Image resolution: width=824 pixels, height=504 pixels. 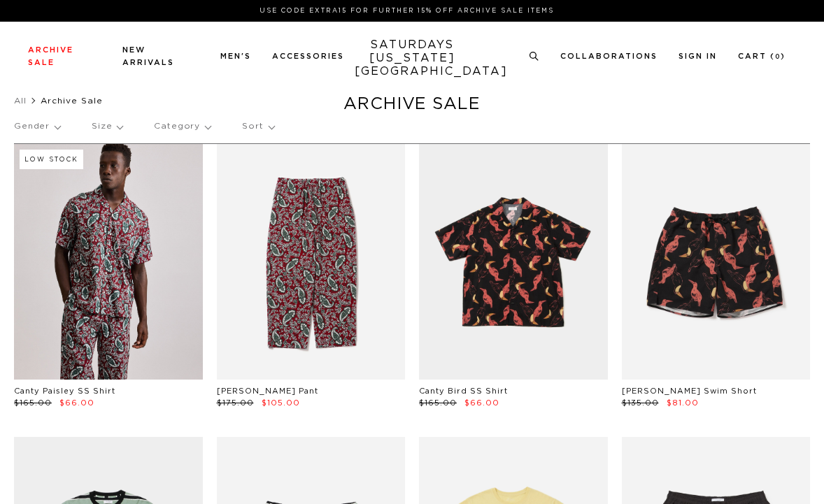 What do you see at coordinates (236, 56) in the screenshot?
I see `a: Men's` at bounding box center [236, 56].